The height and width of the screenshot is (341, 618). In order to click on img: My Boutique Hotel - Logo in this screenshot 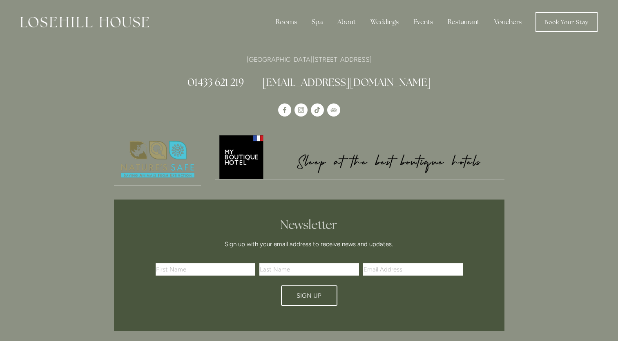, I will do `click(359, 156)`.